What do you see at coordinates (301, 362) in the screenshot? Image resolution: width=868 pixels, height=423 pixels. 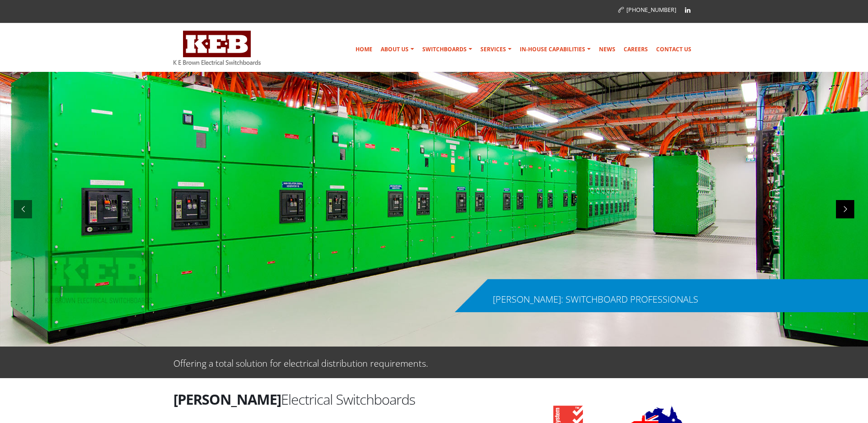 I see `p: Offering a total solution for electrical distribution requirements.` at bounding box center [301, 362].